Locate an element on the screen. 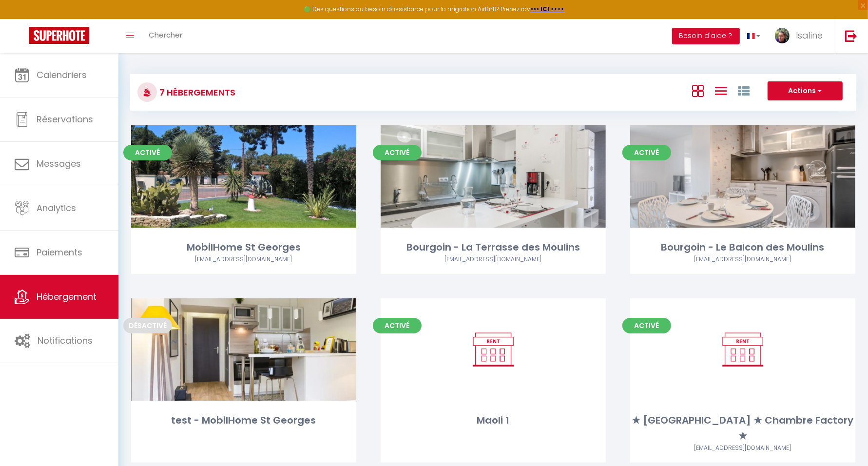 This screenshot has width=868, height=466. button: Besoin d'aide ? is located at coordinates (706, 36).